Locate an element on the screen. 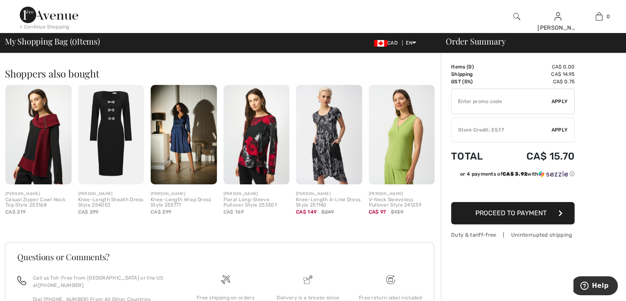 The height and width of the screenshot is (301, 626). td: Shipping is located at coordinates (476, 74).